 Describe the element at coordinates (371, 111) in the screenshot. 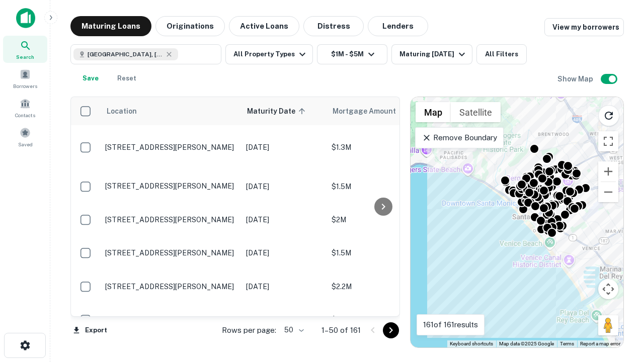

I see `span: Mortgage Amount` at that location.